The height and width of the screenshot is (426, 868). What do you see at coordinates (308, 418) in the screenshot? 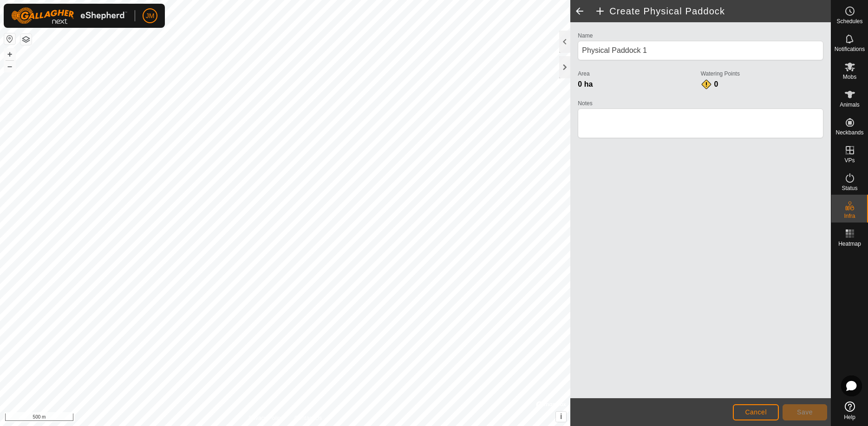
I see `a: Contact Us` at bounding box center [308, 418].